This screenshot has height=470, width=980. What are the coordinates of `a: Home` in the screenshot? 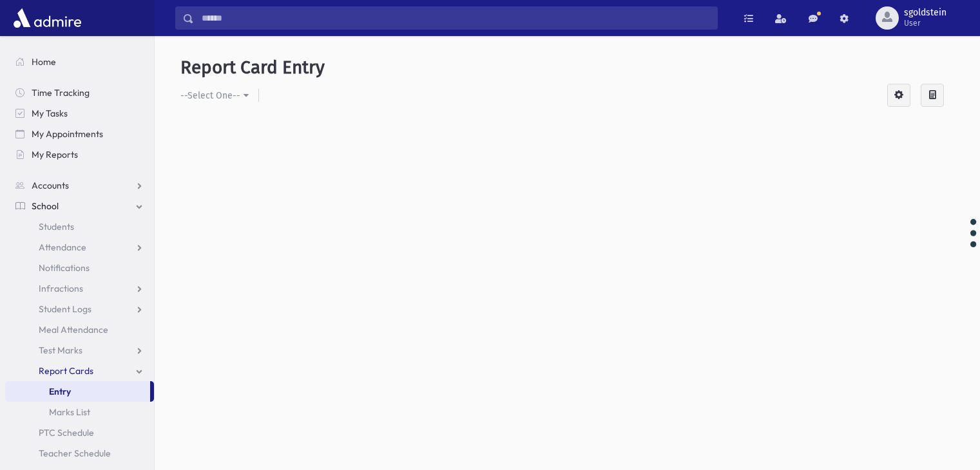 It's located at (79, 62).